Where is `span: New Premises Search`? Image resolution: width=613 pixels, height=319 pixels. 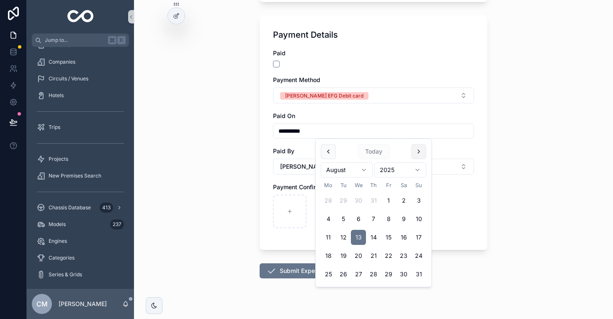 span: New Premises Search is located at coordinates (75, 176).